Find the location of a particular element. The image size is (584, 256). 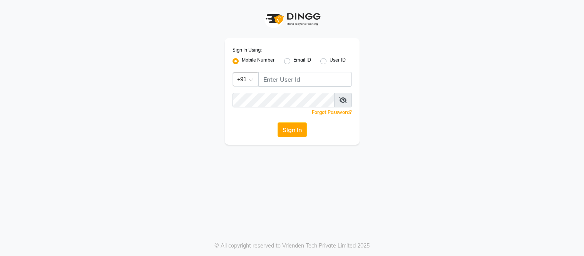

label: User ID is located at coordinates (338, 61).